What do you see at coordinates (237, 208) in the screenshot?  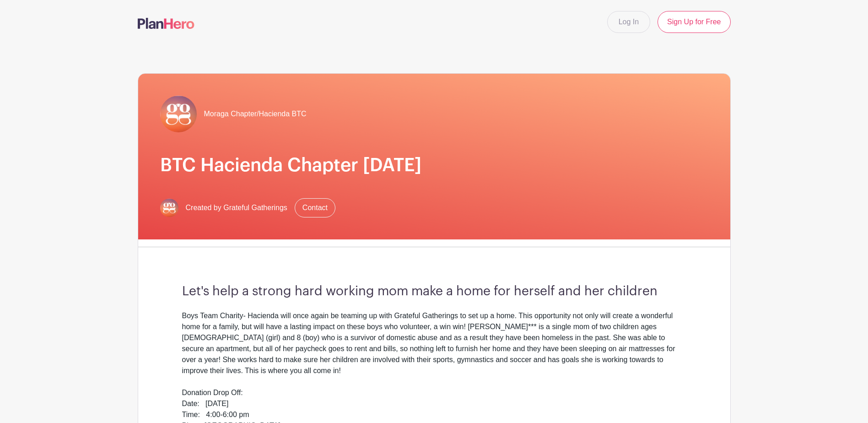 I see `span: Created by Grateful Gatherings` at bounding box center [237, 208].